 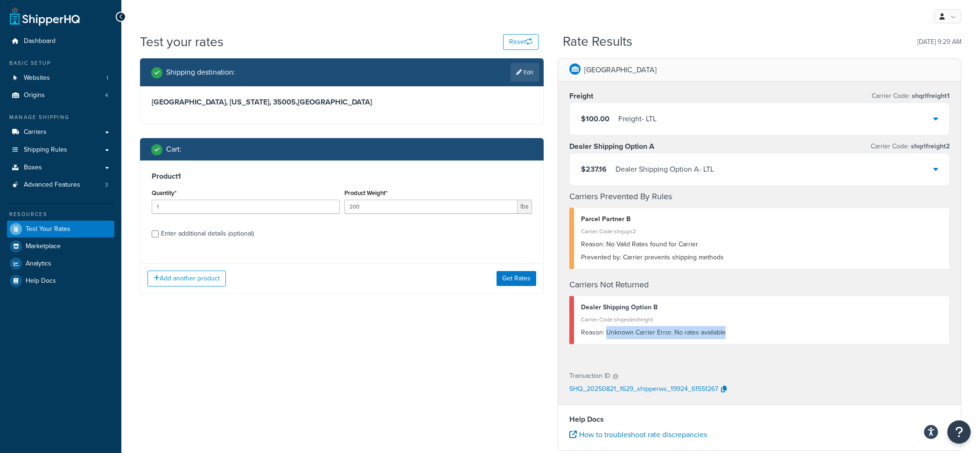 What do you see at coordinates (52, 184) in the screenshot?
I see `span: Advanced Features` at bounding box center [52, 184].